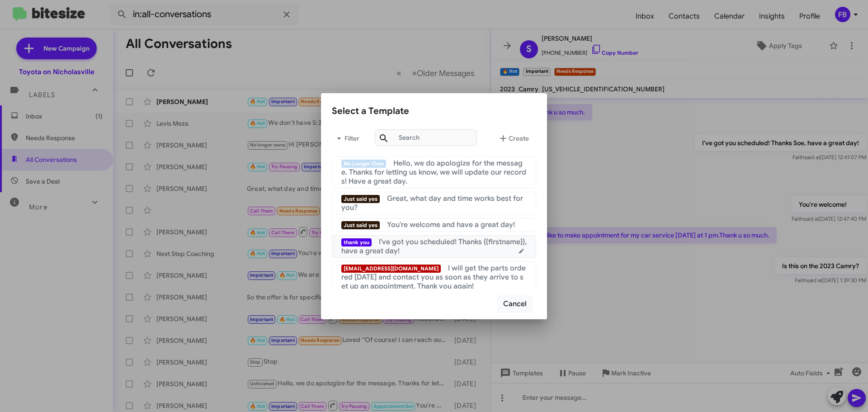  What do you see at coordinates (364, 164) in the screenshot?
I see `span: No Longer Own` at bounding box center [364, 164].